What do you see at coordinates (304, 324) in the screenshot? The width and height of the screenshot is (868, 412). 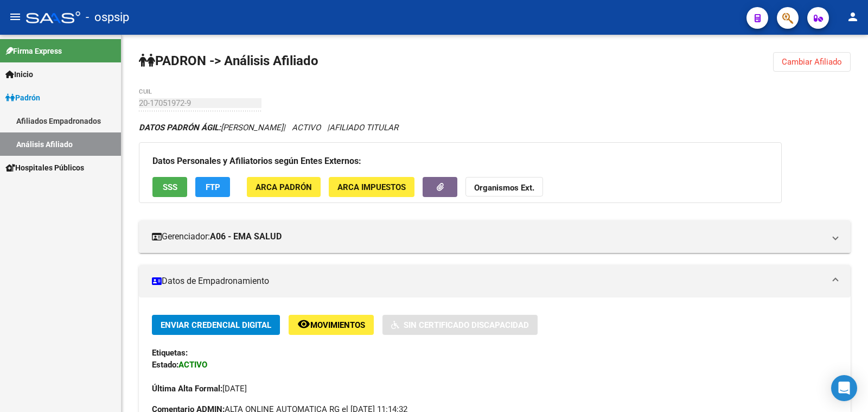 I see `mat-icon: remove_red_eye` at bounding box center [304, 324].